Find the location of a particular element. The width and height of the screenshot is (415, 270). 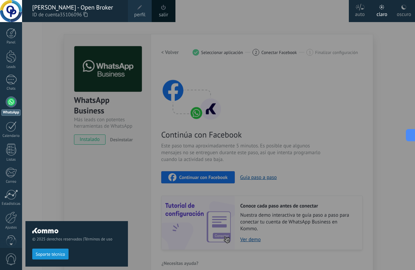

div: Leads is located at coordinates (11, 67).